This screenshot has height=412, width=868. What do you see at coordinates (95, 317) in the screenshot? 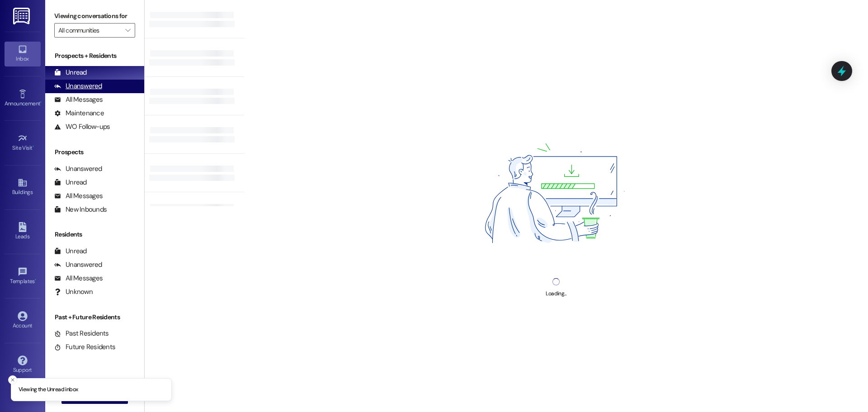
I see `div: Past + Future Residents` at bounding box center [95, 317].